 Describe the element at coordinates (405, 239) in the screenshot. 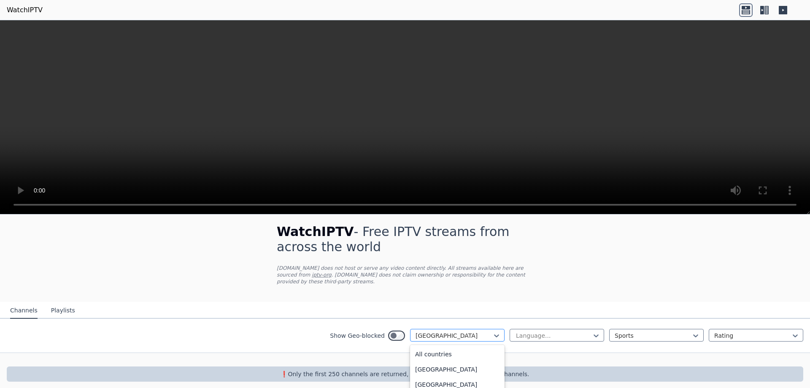

I see `h1: - Free IPTV streams from across the world` at that location.